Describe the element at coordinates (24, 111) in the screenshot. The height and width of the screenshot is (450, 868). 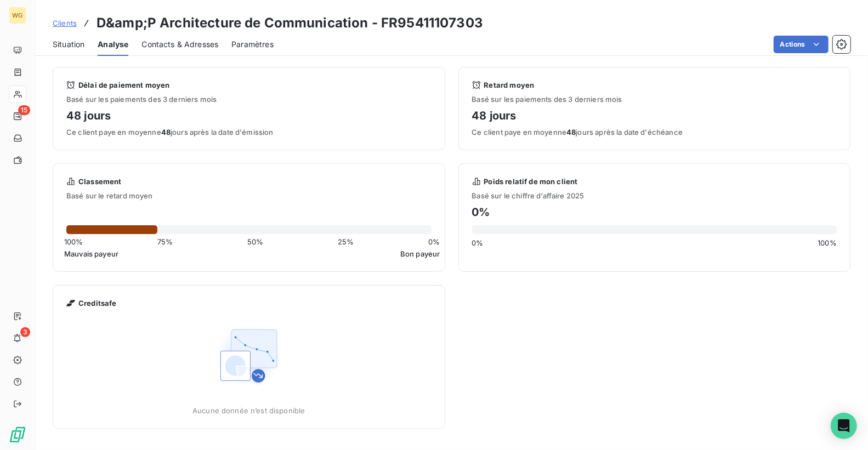
I see `span: 15` at that location.